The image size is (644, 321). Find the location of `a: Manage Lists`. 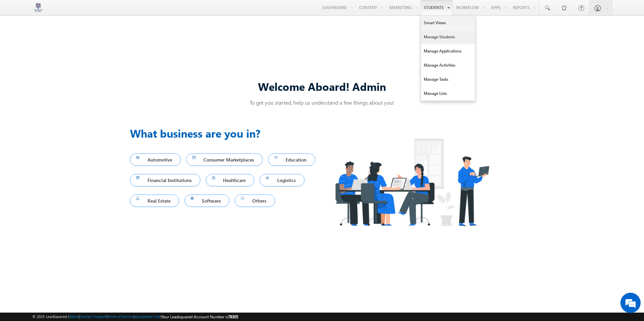

a: Manage Lists is located at coordinates (447, 93).